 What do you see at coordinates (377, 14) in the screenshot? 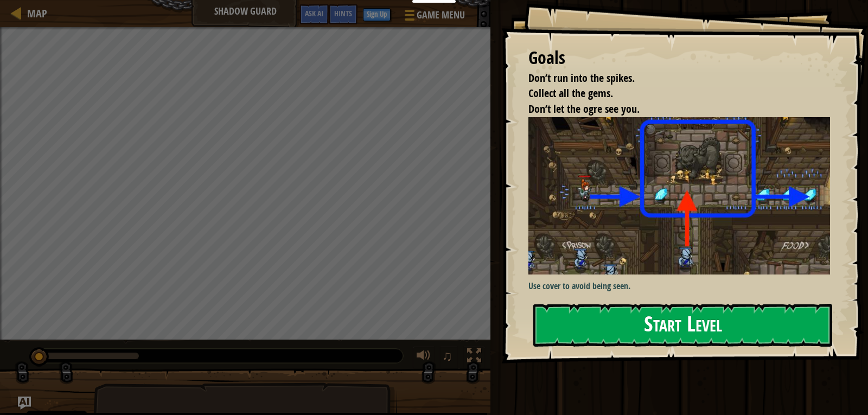
I see `button: Sign Up` at bounding box center [377, 14].